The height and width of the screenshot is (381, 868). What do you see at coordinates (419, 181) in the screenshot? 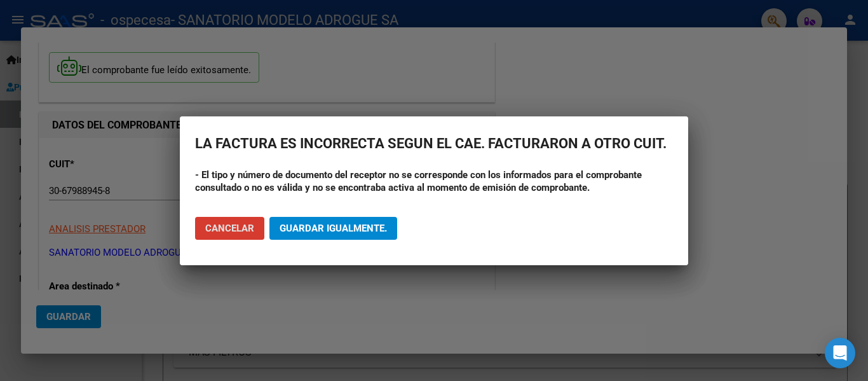
I see `strong: - El tipo y número de documento del receptor no se corresponde con los informados para el comprob...` at bounding box center [419, 181].